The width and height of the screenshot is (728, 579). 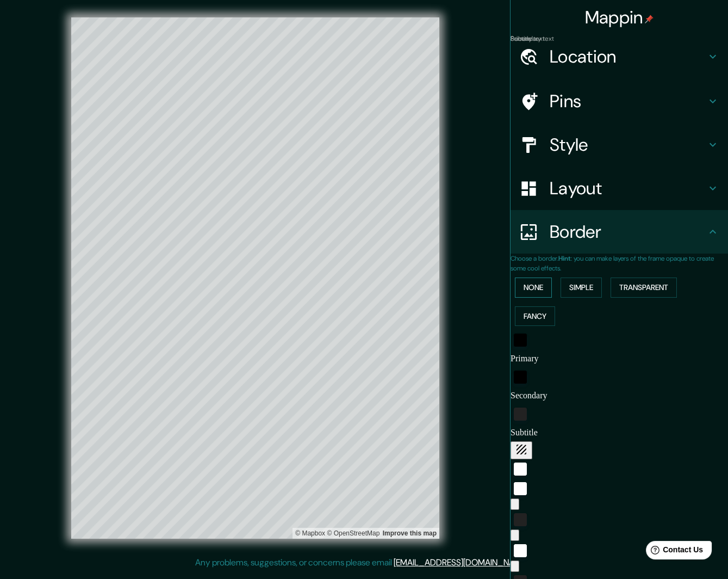 What do you see at coordinates (532, 39) in the screenshot?
I see `label: Secondary text` at bounding box center [532, 39].